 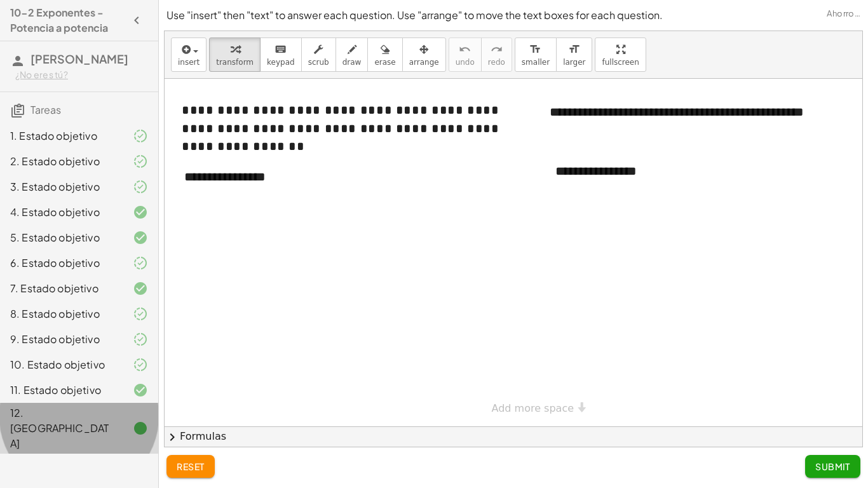 What do you see at coordinates (191, 466) in the screenshot?
I see `span: reset` at bounding box center [191, 466].